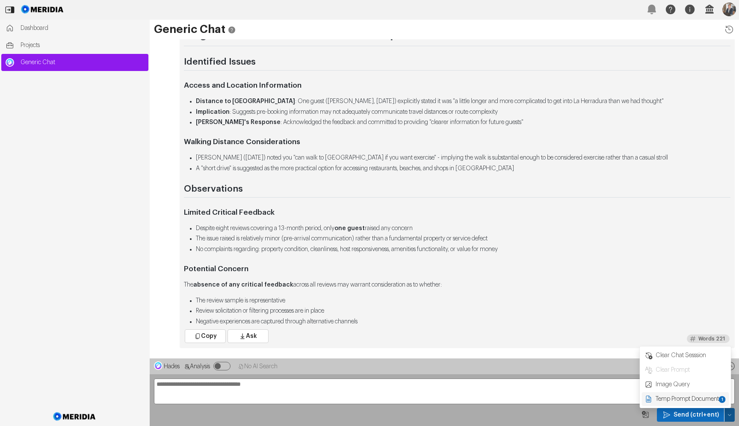 Image resolution: width=739 pixels, height=426 pixels. Describe the element at coordinates (463, 311) in the screenshot. I see `li: Review solicitation or filtering processes are in place` at that location.